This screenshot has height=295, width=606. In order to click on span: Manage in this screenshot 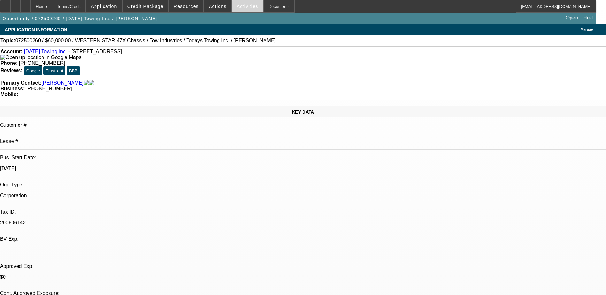, I will do `click(587, 29)`.